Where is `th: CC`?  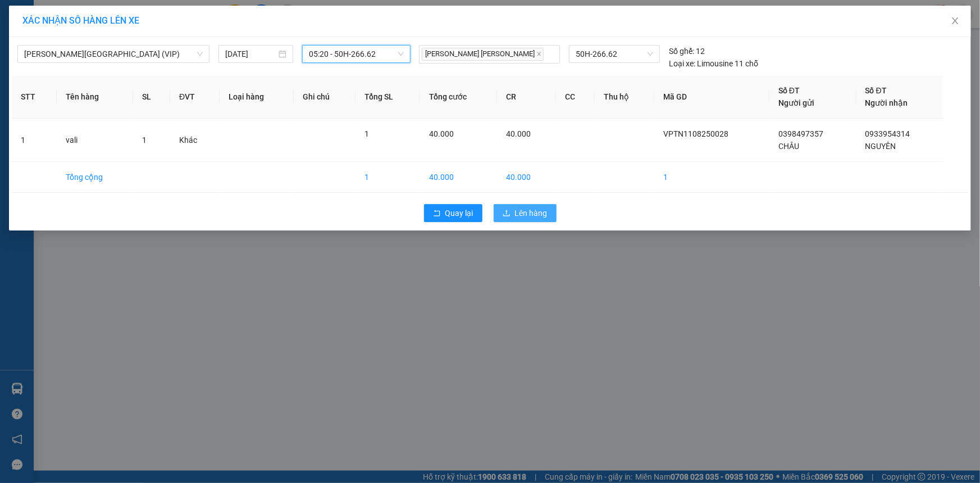 th: CC is located at coordinates (575, 96).